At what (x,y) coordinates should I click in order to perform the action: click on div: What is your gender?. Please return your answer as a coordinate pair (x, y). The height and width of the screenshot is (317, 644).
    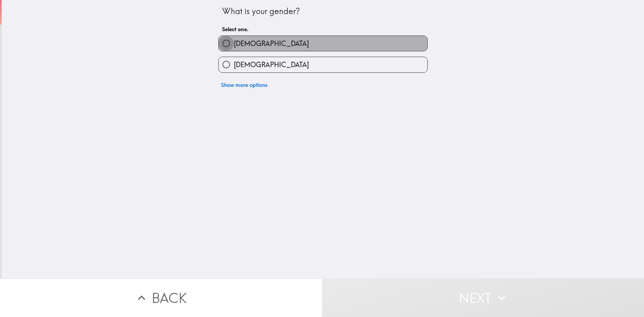
    Looking at the image, I should click on (323, 12).